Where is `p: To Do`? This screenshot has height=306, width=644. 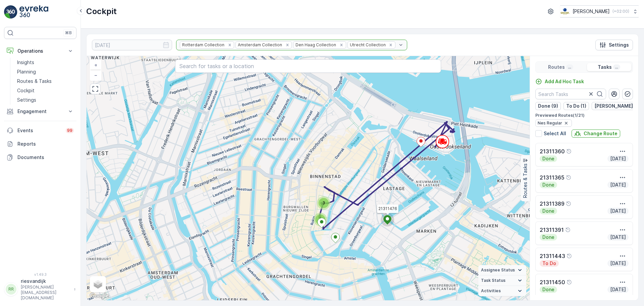
p: To Do is located at coordinates (549, 263).